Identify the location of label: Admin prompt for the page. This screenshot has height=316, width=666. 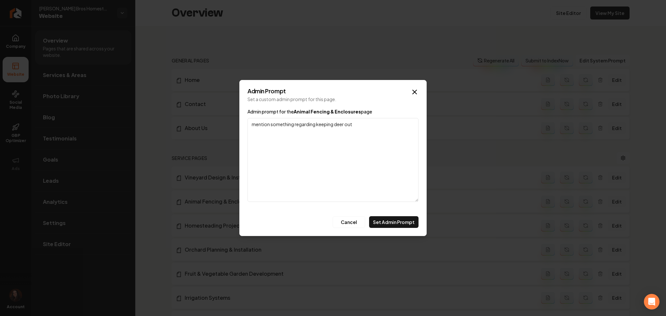
(310, 112).